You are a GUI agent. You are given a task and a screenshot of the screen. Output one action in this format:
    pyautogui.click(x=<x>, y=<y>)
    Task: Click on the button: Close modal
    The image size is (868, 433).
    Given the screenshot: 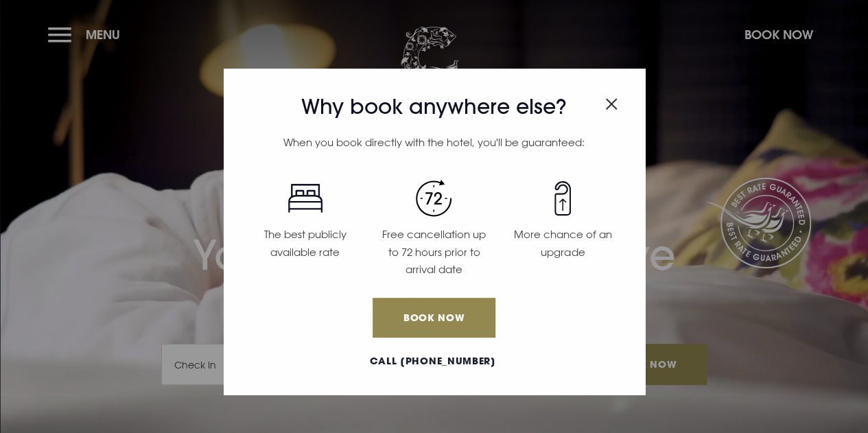 What is the action you would take?
    pyautogui.click(x=612, y=101)
    